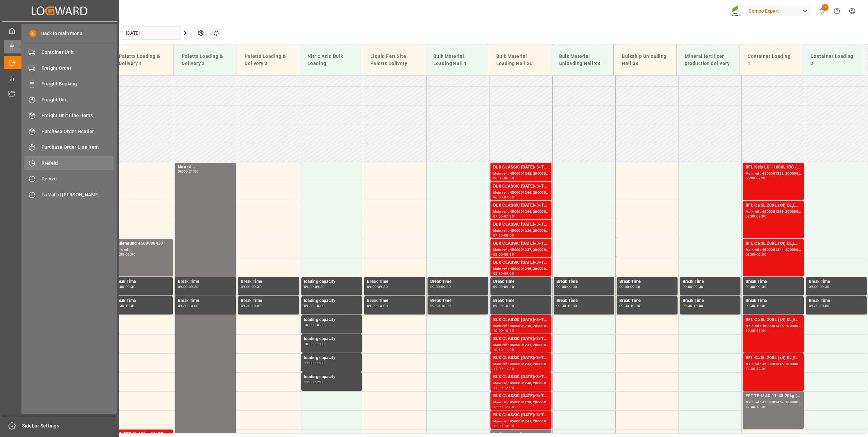 Image resolution: width=868 pixels, height=437 pixels. What do you see at coordinates (78, 69) in the screenshot?
I see `span: Freight Order` at bounding box center [78, 69].